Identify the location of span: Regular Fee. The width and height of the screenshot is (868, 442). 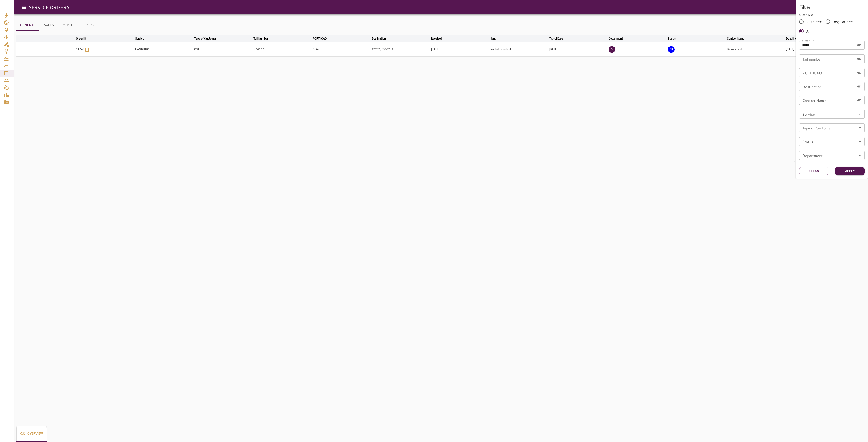
(843, 21).